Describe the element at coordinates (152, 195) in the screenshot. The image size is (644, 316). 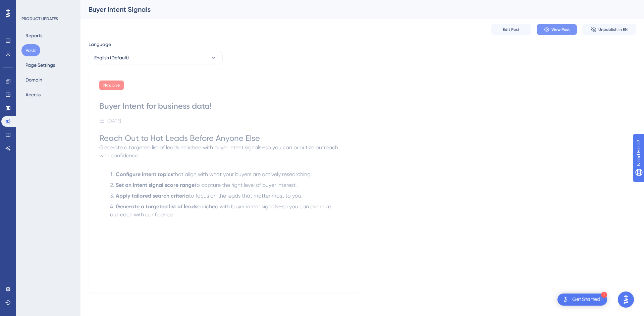
I see `strong: Apply tailored search criteria` at that location.